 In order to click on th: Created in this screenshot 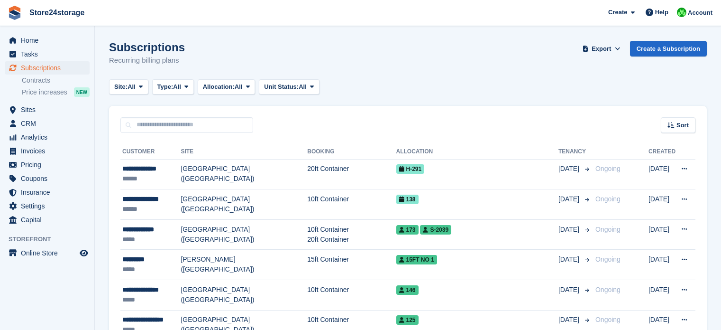, I will do `click(662, 152)`.